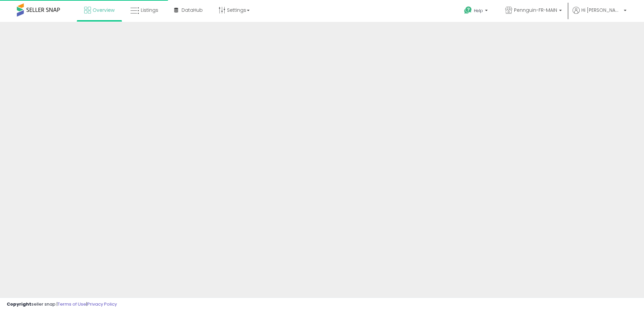  Describe the element at coordinates (478, 10) in the screenshot. I see `span: Help` at that location.